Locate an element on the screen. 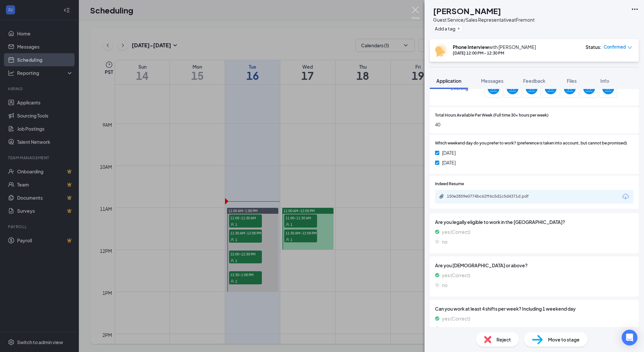 The image size is (644, 352). svg: Plus is located at coordinates (459, 28).